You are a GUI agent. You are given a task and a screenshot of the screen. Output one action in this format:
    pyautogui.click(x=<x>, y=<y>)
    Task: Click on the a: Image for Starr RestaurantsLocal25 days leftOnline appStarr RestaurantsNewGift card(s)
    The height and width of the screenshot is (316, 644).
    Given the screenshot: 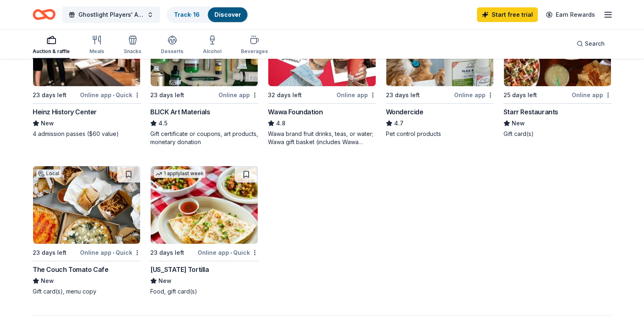 What is the action you would take?
    pyautogui.click(x=557, y=73)
    